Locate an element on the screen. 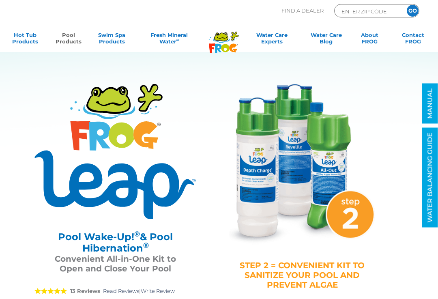  a: WATER BALANCING GUIDE is located at coordinates (430, 178).